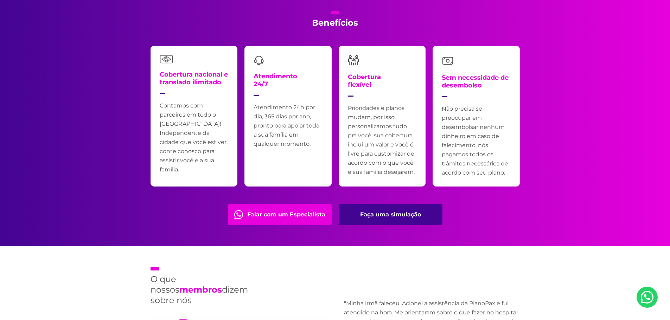  What do you see at coordinates (197, 287) in the screenshot?
I see `h2: O que nossos dizem sobre nós` at bounding box center [197, 287].